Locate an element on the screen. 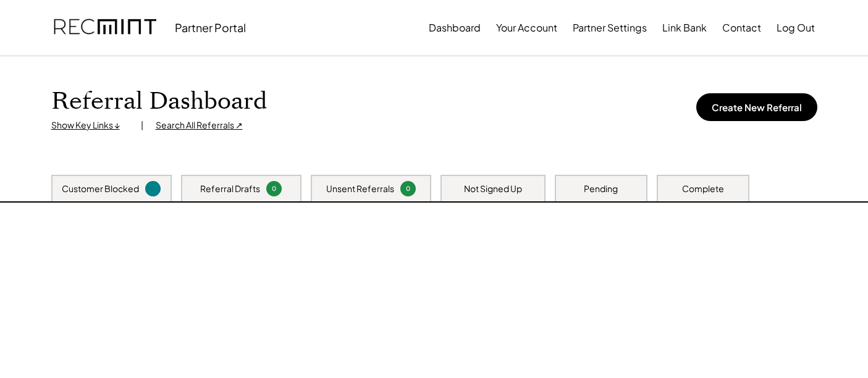 The height and width of the screenshot is (378, 868). button: Log Out is located at coordinates (796, 28).